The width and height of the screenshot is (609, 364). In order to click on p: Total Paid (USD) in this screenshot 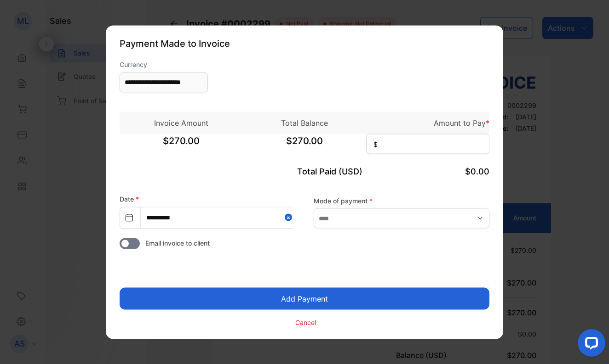, I will do `click(304, 171)`.